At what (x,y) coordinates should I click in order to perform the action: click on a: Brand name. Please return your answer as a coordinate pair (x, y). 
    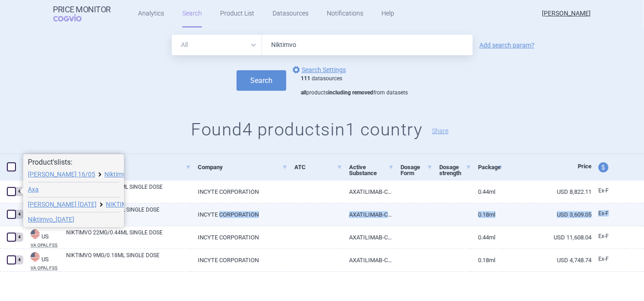
    Looking at the image, I should click on (129, 167).